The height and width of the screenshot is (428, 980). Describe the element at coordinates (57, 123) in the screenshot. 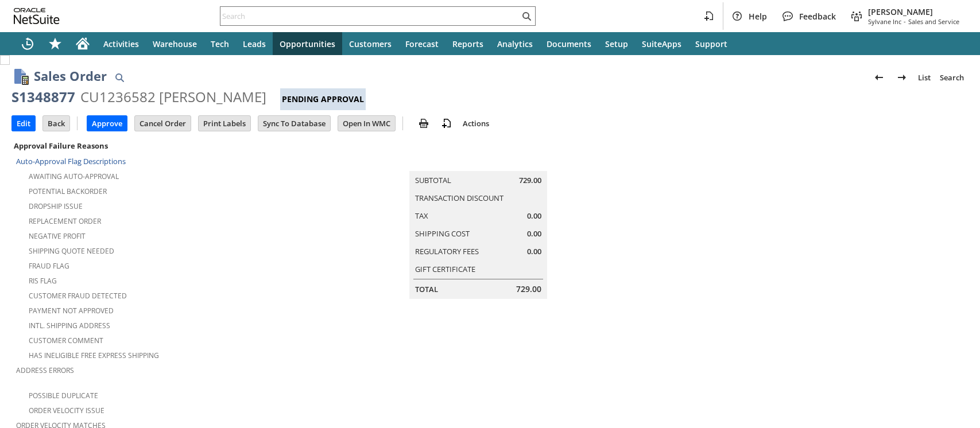

I see `input: Back` at that location.